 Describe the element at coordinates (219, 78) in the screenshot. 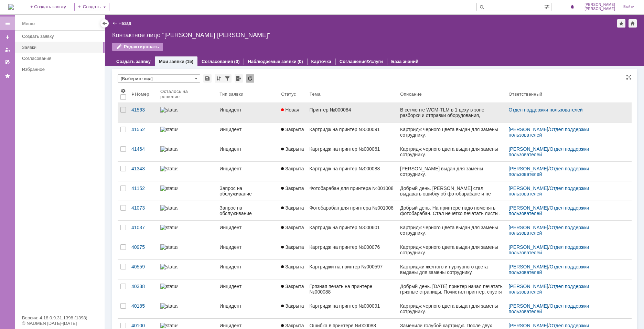

I see `div: Сортировка...` at that location.